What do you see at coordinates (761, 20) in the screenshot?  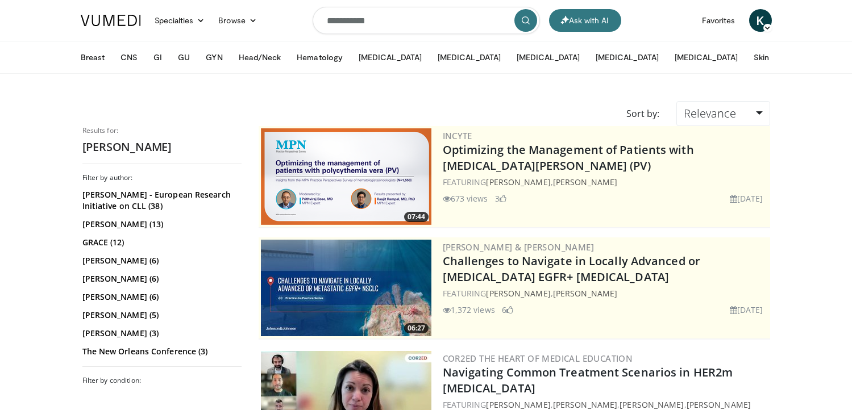 I see `a: K` at bounding box center [761, 20].